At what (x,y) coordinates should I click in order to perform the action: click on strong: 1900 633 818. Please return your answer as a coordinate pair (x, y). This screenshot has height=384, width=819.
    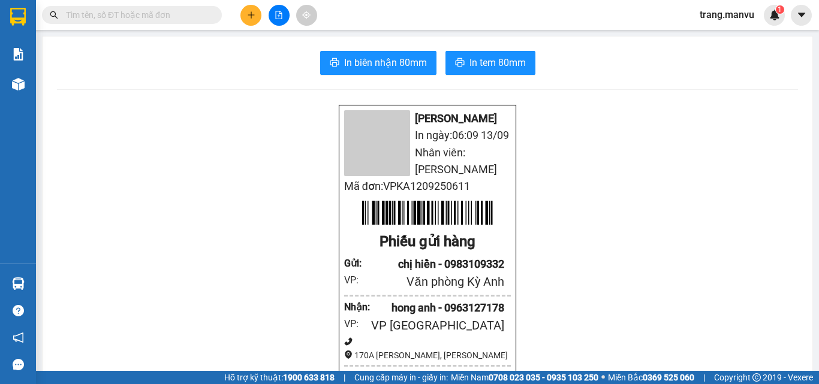
    Looking at the image, I should click on (309, 378).